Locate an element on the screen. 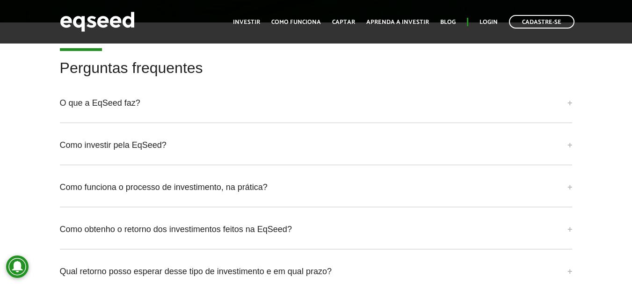 The width and height of the screenshot is (632, 284). a: Como investir pela EqSeed? is located at coordinates (316, 145).